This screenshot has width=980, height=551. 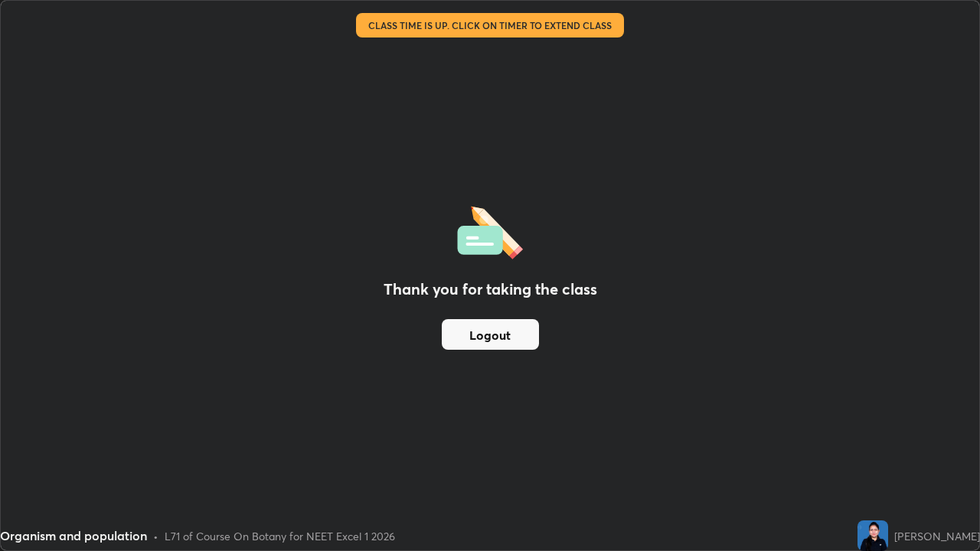 I want to click on div: L71 of Course On Botany for NEET Excel 1 2026, so click(x=279, y=536).